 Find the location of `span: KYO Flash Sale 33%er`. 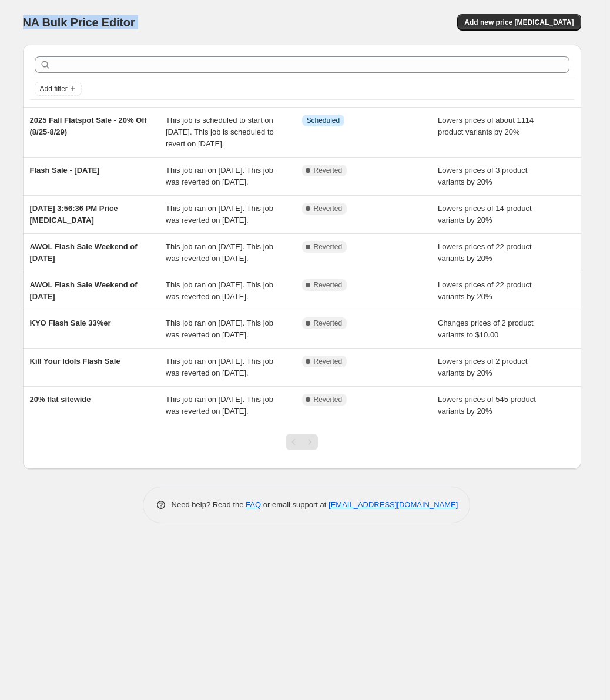

span: KYO Flash Sale 33%er is located at coordinates (70, 323).